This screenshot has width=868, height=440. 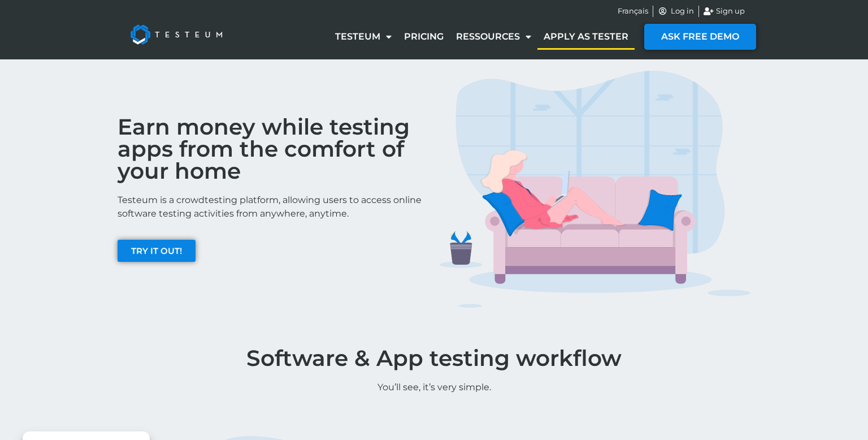 What do you see at coordinates (586, 37) in the screenshot?
I see `a: Apply as tester` at bounding box center [586, 37].